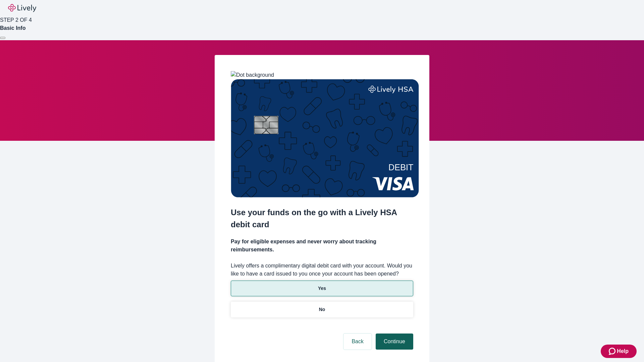  What do you see at coordinates (623, 351) in the screenshot?
I see `span: Help` at bounding box center [623, 351].